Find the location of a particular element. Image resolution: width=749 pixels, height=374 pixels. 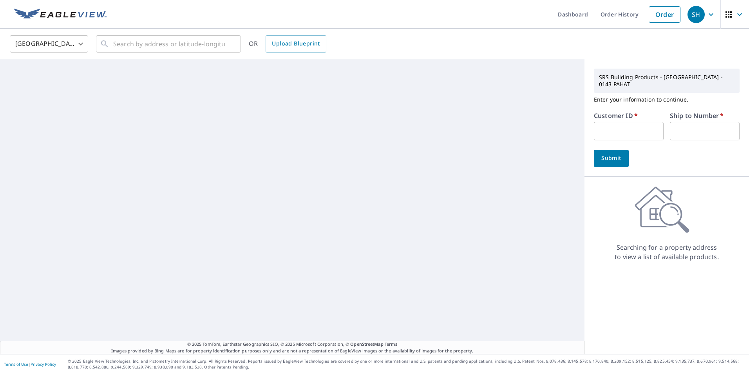

span: Upload Blueprint is located at coordinates (296, 43).